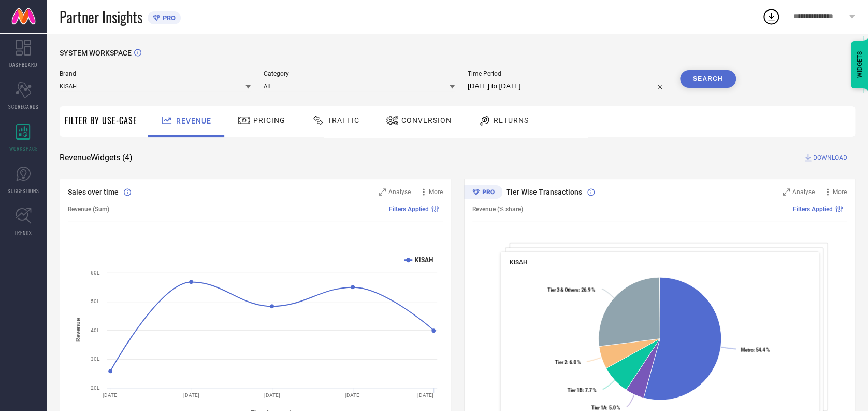 This screenshot has height=411, width=868. What do you see at coordinates (78, 329) in the screenshot?
I see `tspan: Revenue` at bounding box center [78, 329].